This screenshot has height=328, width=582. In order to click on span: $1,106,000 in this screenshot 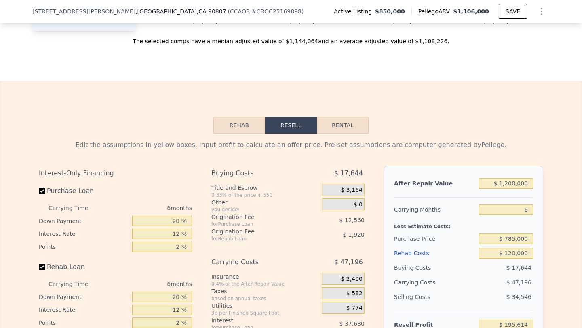, I will do `click(471, 11)`.